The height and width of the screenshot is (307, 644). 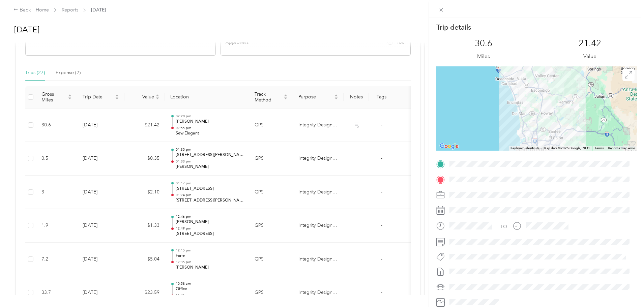 I want to click on a: Report a map error, so click(x=621, y=148).